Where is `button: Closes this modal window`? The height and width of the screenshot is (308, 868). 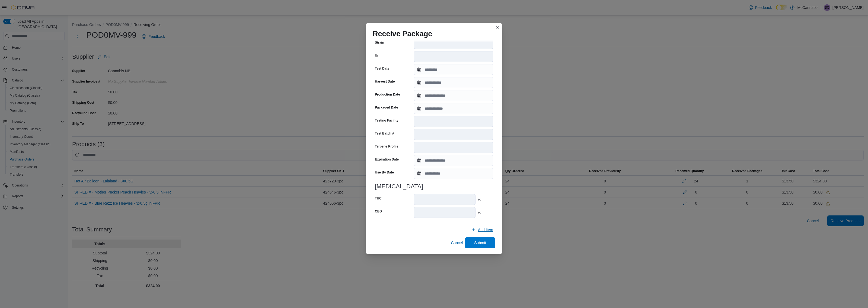 button: Closes this modal window is located at coordinates (498, 27).